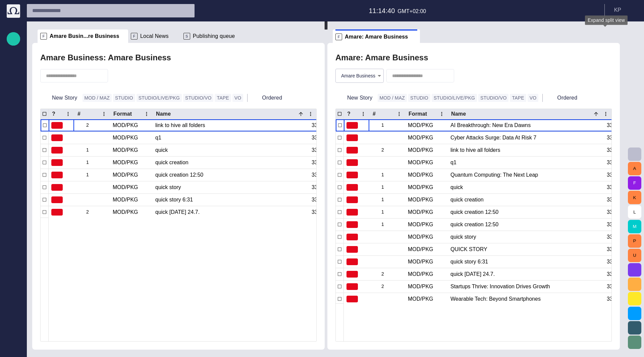 The height and width of the screenshot is (357, 644). I want to click on p: Administration, so click(14, 212).